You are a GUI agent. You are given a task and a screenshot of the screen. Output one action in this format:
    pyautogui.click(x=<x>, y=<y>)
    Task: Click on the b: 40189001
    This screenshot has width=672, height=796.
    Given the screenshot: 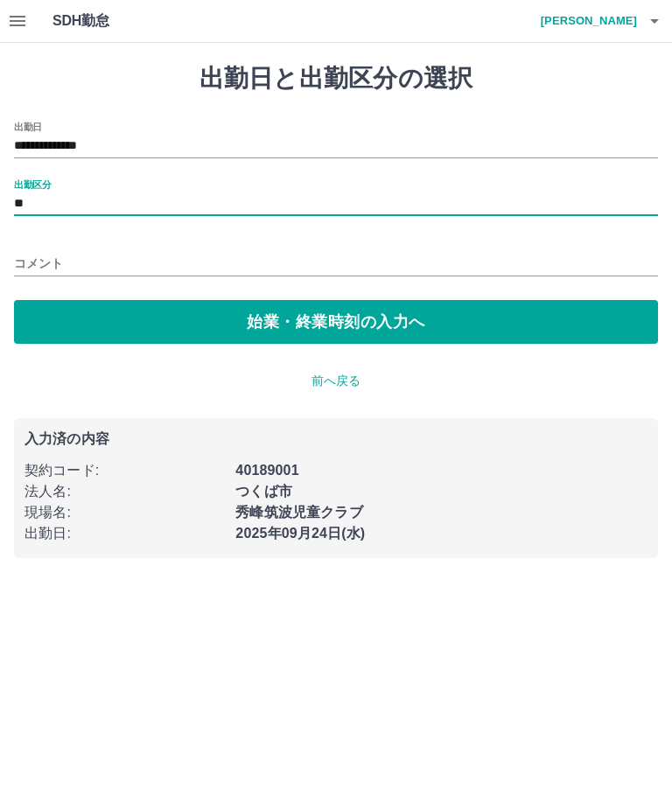 What is the action you would take?
    pyautogui.click(x=267, y=469)
    